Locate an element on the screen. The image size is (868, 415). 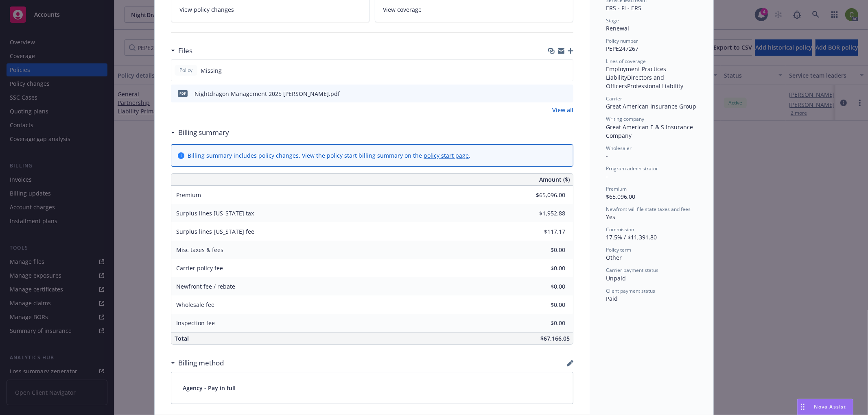
span: Stage is located at coordinates (612, 20).